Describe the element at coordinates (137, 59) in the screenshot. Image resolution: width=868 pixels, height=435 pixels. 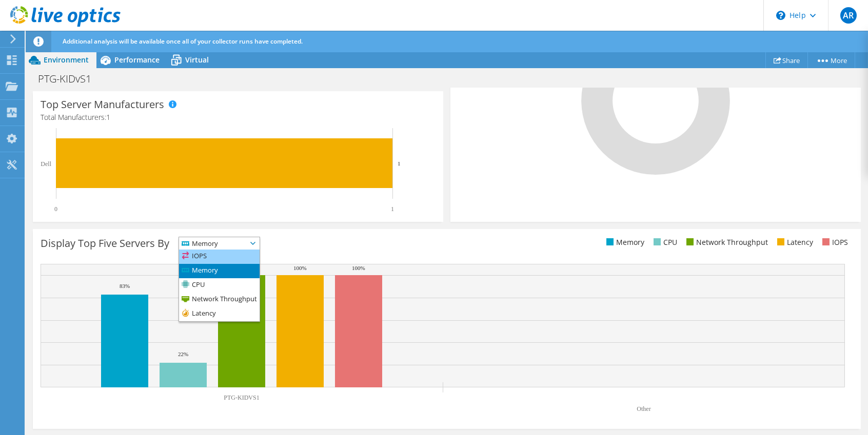
I see `span: Performance` at that location.